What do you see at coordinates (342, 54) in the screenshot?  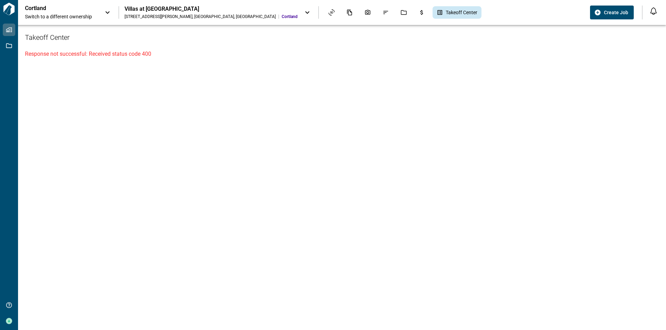 I see `p: Response not successful: Received status code 400` at bounding box center [342, 54].